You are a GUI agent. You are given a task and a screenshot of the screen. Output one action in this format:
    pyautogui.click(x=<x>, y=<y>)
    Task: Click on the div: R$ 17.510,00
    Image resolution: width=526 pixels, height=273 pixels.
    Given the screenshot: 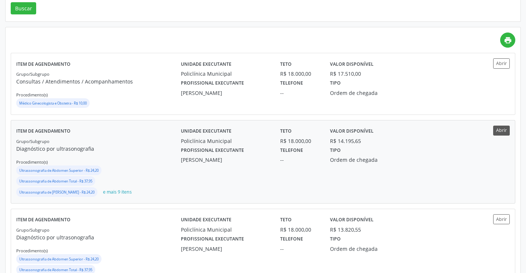 What is the action you would take?
    pyautogui.click(x=345, y=73)
    